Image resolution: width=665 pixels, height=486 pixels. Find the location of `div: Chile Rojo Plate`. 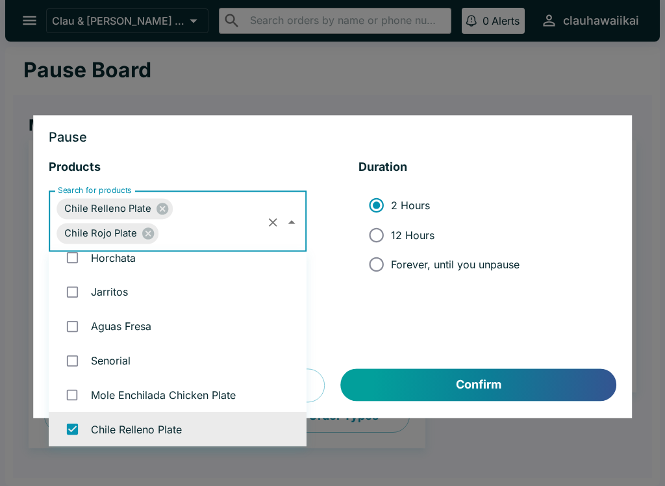

div: Chile Rojo Plate is located at coordinates (107, 234).